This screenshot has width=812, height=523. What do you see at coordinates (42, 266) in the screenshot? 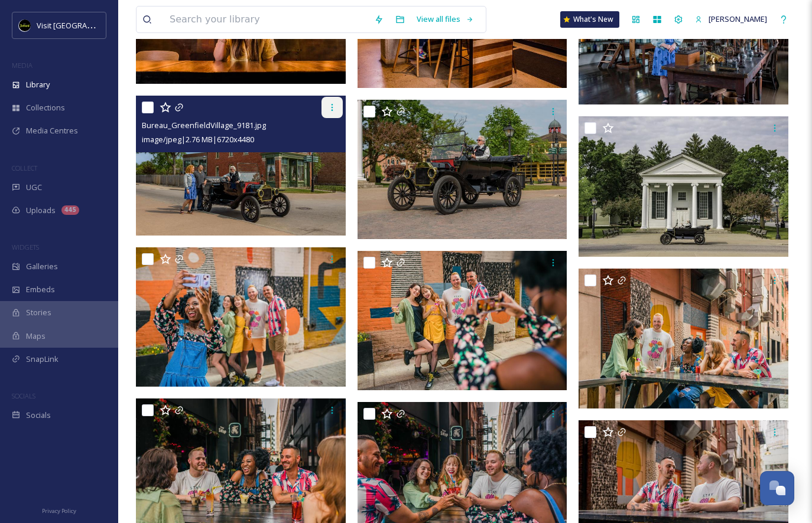
I see `span: Galleries` at bounding box center [42, 266].